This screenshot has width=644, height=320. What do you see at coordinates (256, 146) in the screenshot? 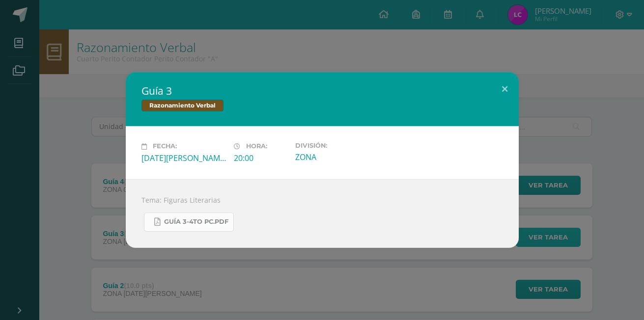
I see `span: Hora:` at bounding box center [256, 146].